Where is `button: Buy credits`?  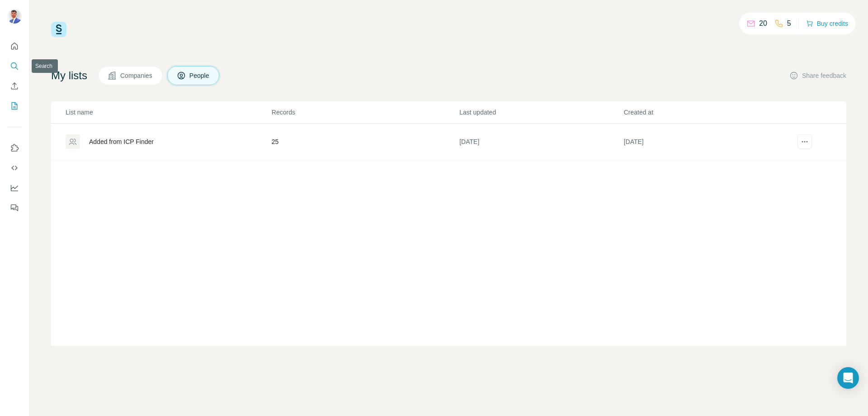 button: Buy credits is located at coordinates (827, 23).